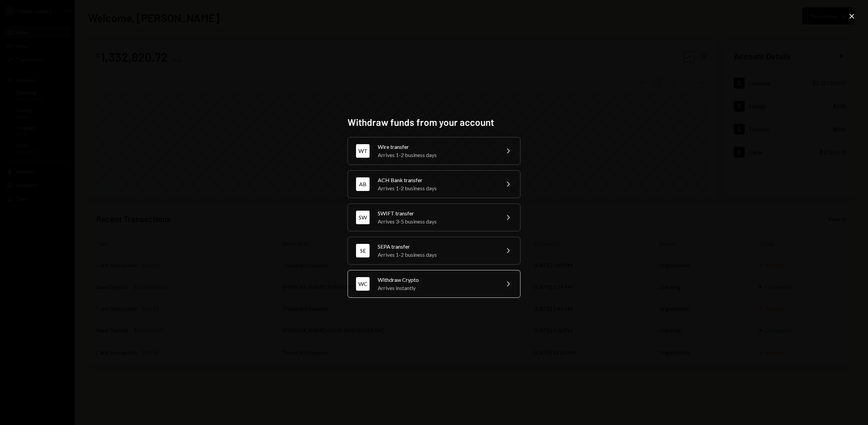 Image resolution: width=868 pixels, height=425 pixels. I want to click on div: Wire transfer, so click(436, 147).